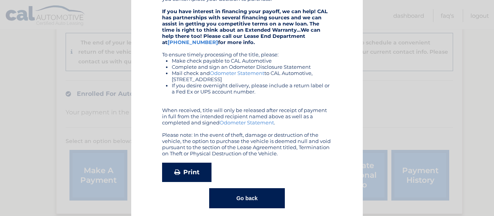  I want to click on strong: If you have interest in financing your payoff, we can help! CAL has partnerships with several fin..., so click(245, 27).